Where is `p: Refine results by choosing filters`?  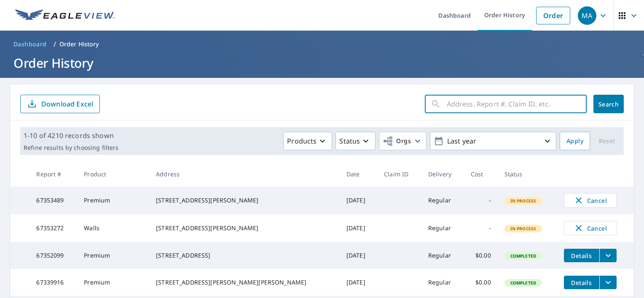
p: Refine results by choosing filters is located at coordinates (71, 148).